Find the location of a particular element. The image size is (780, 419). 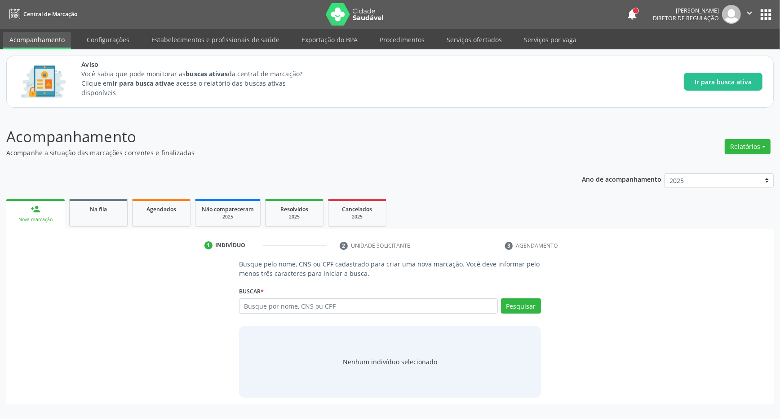

input: Busque por nome, CNS ou CPF is located at coordinates (368, 306).